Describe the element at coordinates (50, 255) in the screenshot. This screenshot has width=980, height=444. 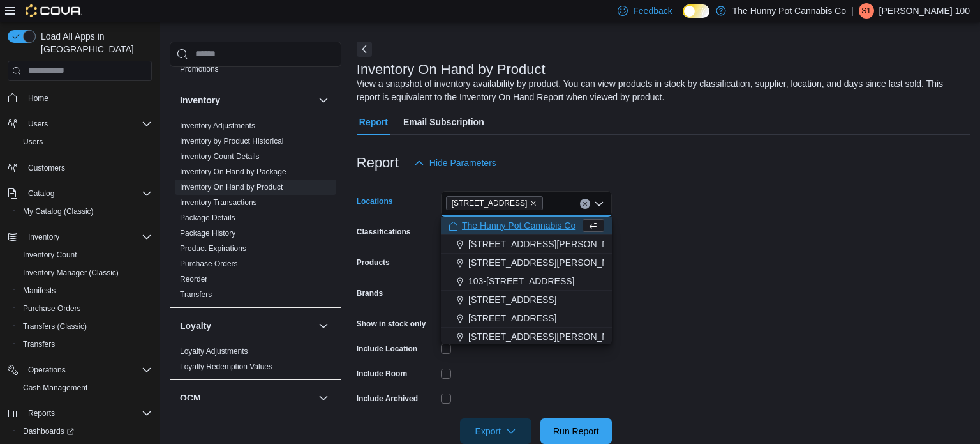
I see `a: Inventory Count` at that location.